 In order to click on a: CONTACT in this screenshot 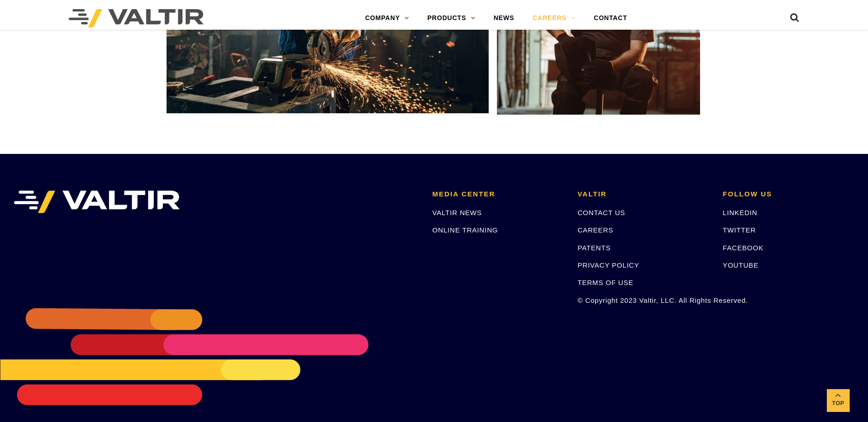, I will do `click(610, 19)`.